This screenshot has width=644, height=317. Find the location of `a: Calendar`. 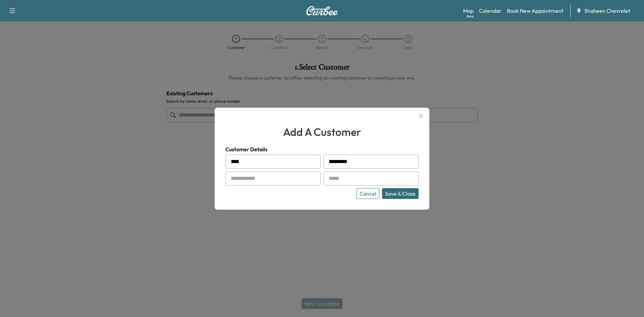

a: Calendar is located at coordinates (490, 11).